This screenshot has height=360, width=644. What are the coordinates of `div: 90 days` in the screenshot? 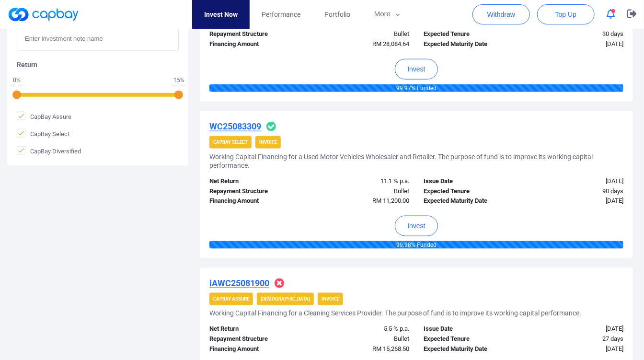 It's located at (577, 191).